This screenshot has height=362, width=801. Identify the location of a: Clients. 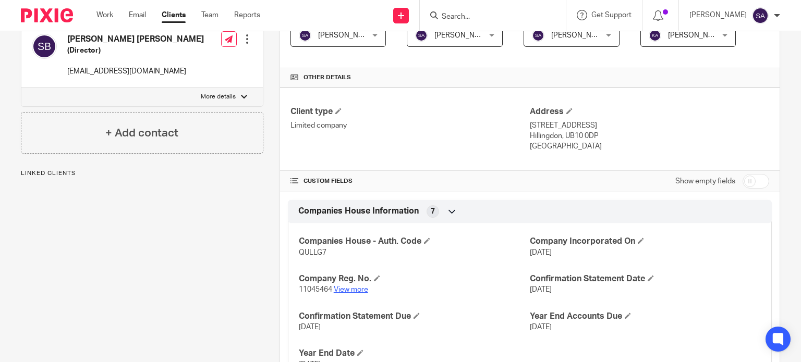
(174, 15).